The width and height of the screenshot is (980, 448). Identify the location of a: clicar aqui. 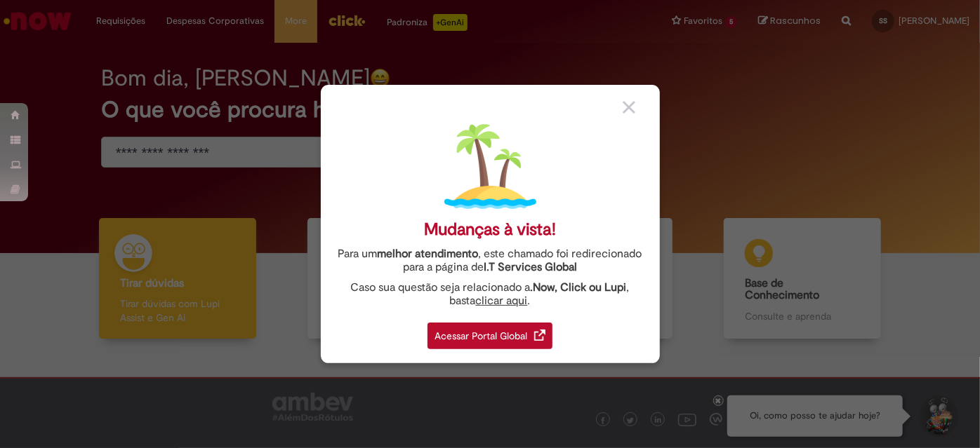
(502, 297).